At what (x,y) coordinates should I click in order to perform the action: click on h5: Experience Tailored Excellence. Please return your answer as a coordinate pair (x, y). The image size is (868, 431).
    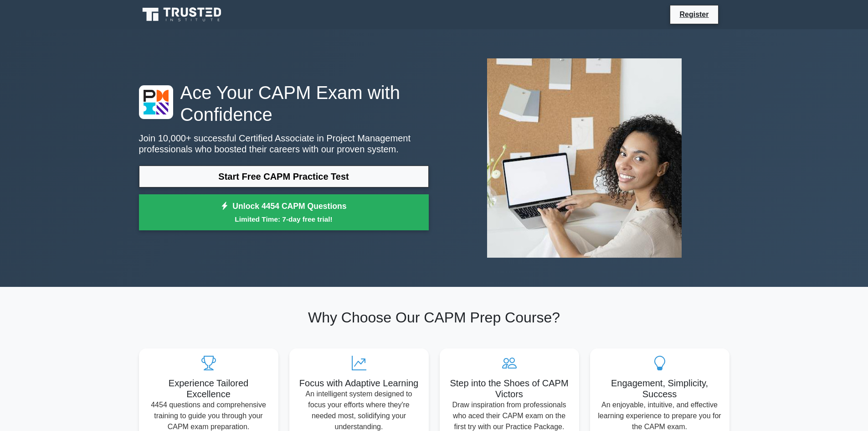
    Looking at the image, I should click on (209, 388).